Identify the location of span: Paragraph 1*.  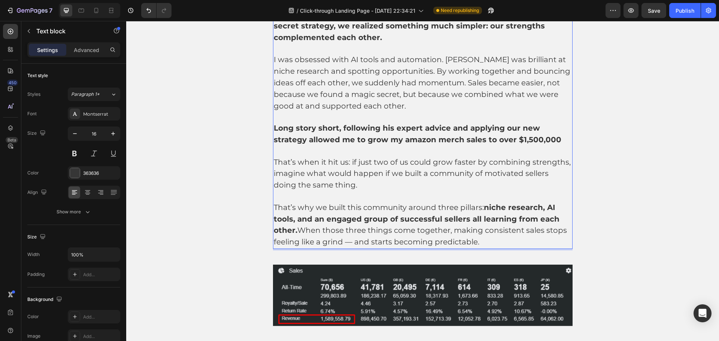
(85, 94).